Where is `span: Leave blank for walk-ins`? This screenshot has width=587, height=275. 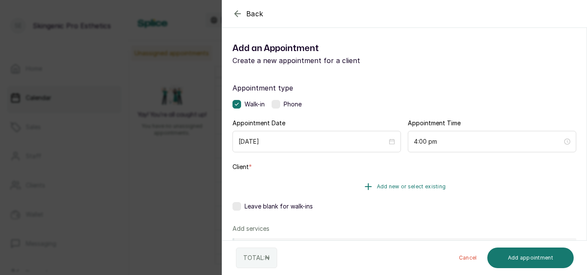
span: Leave blank for walk-ins is located at coordinates (278, 207).